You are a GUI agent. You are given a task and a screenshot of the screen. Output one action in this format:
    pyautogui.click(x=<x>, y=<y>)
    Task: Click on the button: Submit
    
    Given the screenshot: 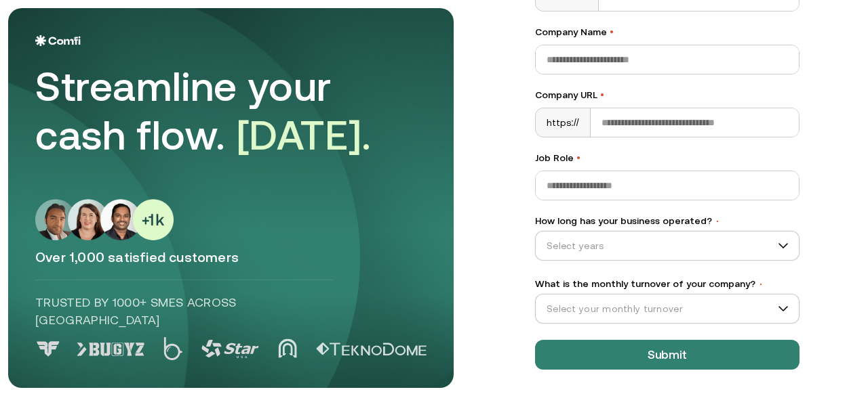 What is the action you would take?
    pyautogui.click(x=667, y=355)
    